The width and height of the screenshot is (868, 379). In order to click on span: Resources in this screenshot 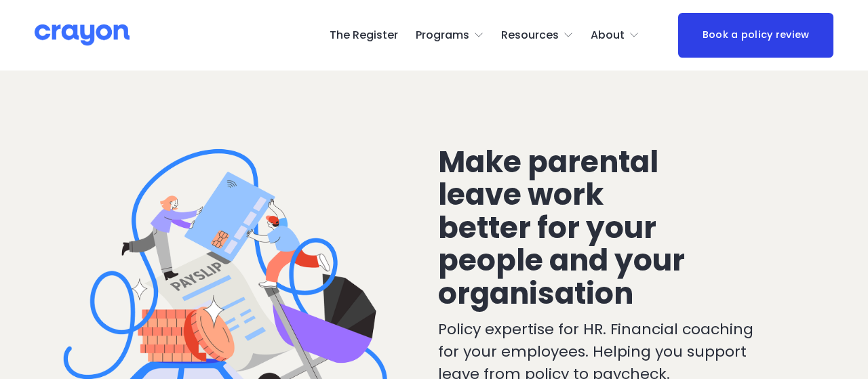, I will do `click(529, 36)`.